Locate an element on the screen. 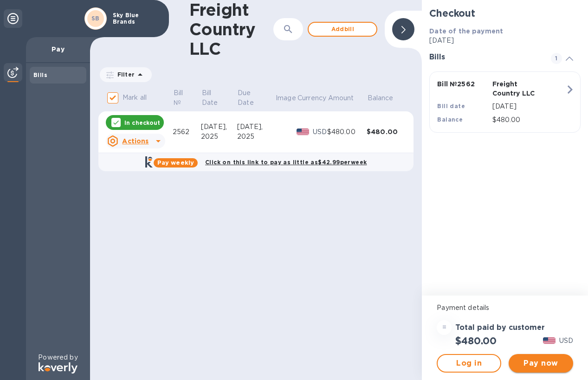  span: Balance is located at coordinates (386, 98).